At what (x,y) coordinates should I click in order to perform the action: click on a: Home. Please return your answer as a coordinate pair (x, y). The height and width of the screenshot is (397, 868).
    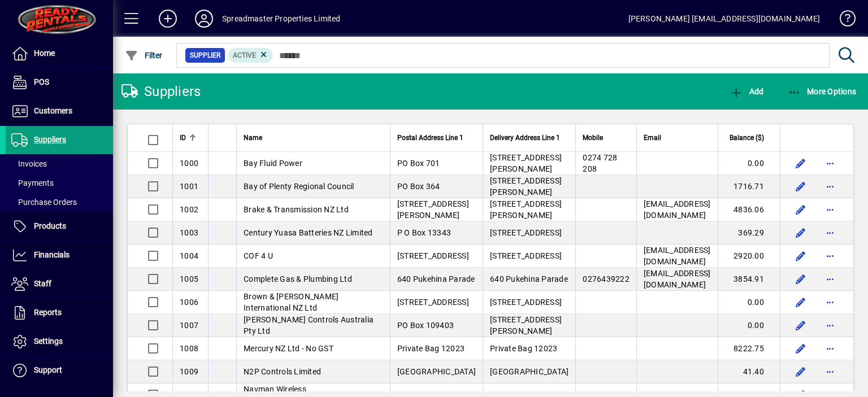
    Looking at the image, I should click on (59, 54).